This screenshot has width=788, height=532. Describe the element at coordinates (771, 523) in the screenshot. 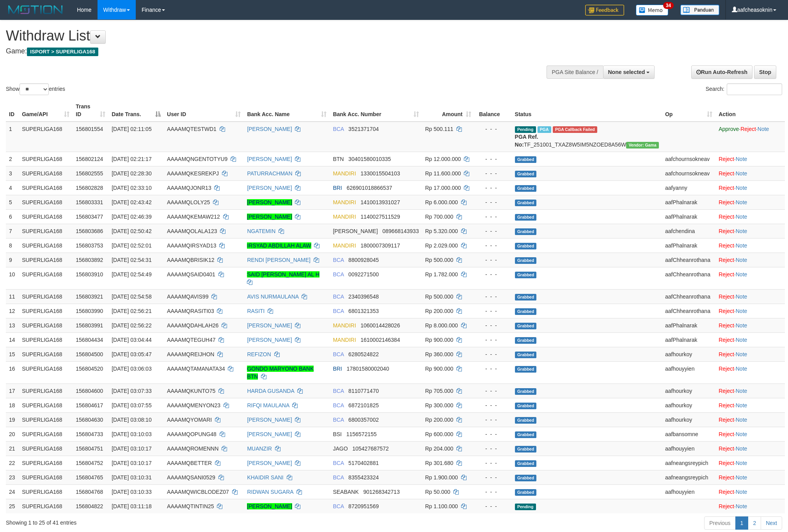

I see `a: Next` at that location.